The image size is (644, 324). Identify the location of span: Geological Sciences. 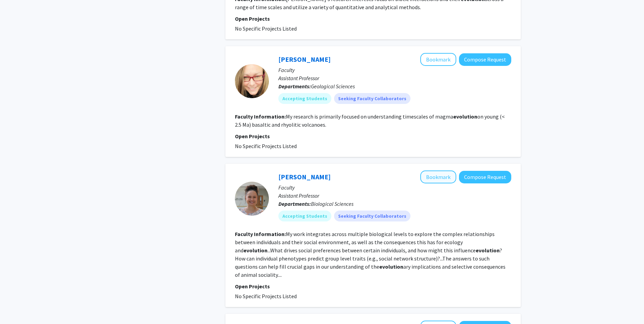
(333, 87).